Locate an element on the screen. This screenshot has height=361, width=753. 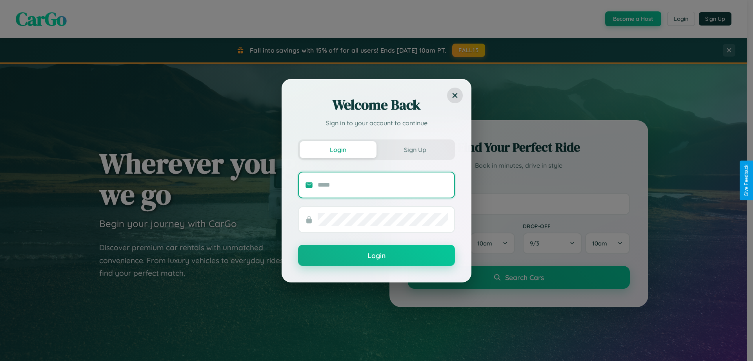
div: Give Feedback is located at coordinates (747, 180).